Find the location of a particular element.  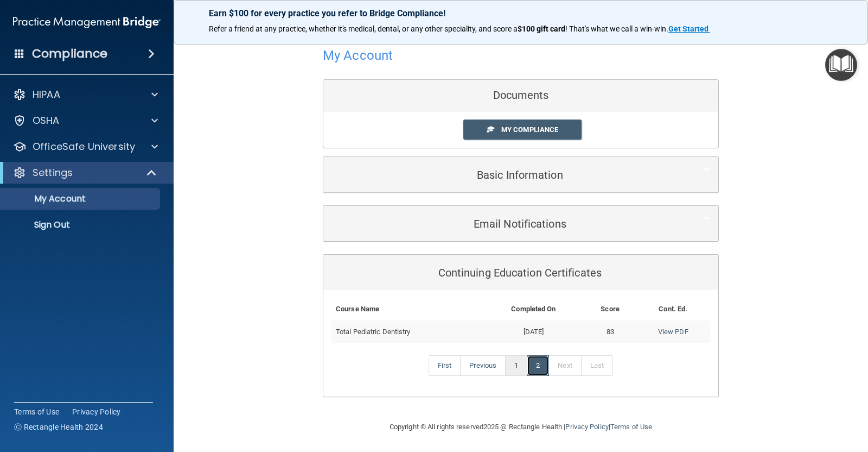

a: Previous is located at coordinates (483, 365).